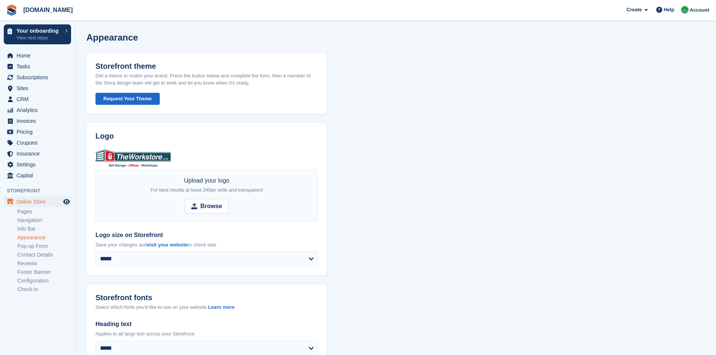  Describe the element at coordinates (41, 191) in the screenshot. I see `span: Storefront` at that location.